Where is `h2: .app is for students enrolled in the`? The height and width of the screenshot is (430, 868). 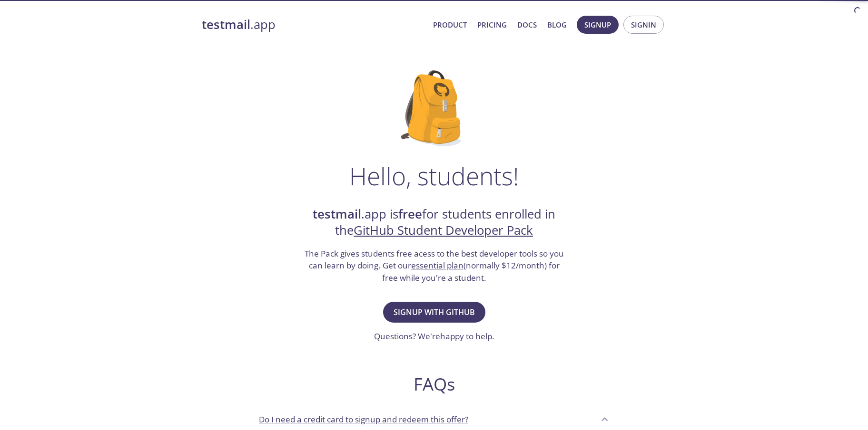 h2: .app is for students enrolled in the is located at coordinates (434, 223).